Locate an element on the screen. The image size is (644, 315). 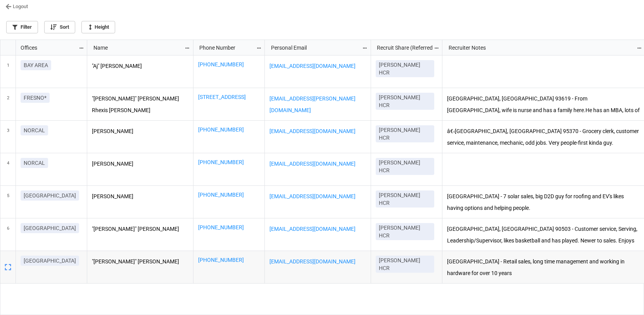
span: 6 is located at coordinates (8, 234).